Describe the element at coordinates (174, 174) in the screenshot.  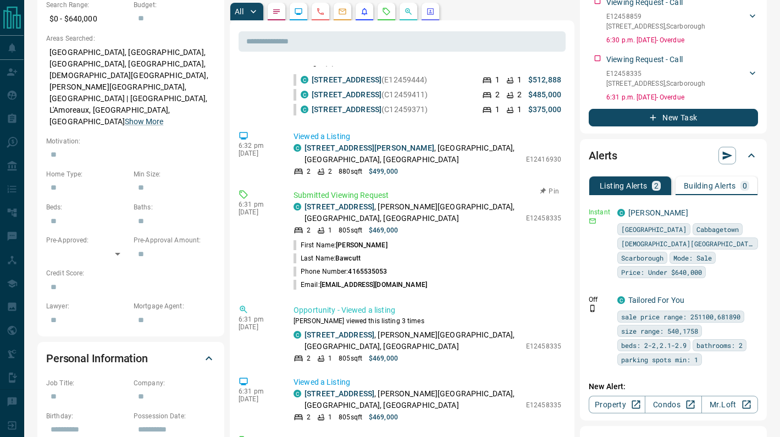
I see `p: Min Size:` at that location.